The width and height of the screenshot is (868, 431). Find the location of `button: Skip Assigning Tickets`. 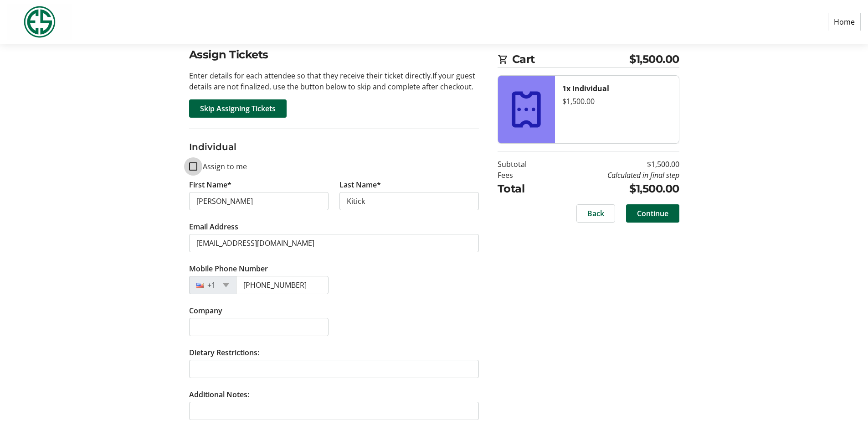

button: Skip Assigning Tickets is located at coordinates (238, 108).